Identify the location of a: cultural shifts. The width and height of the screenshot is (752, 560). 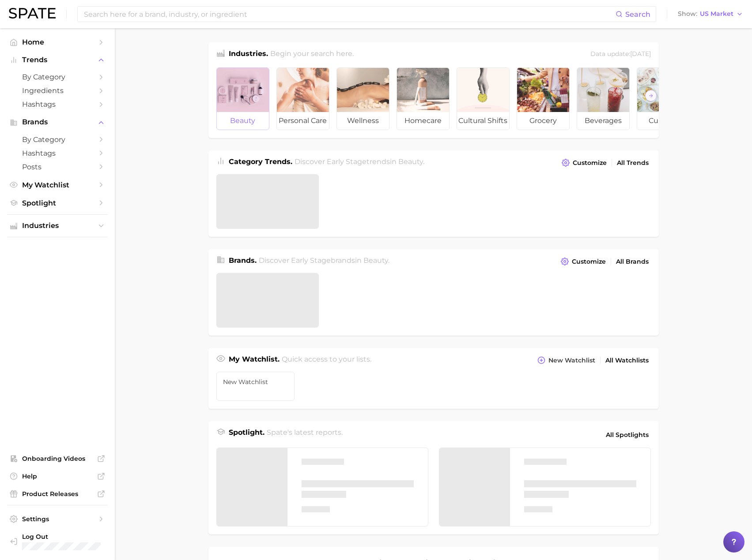
(483, 99).